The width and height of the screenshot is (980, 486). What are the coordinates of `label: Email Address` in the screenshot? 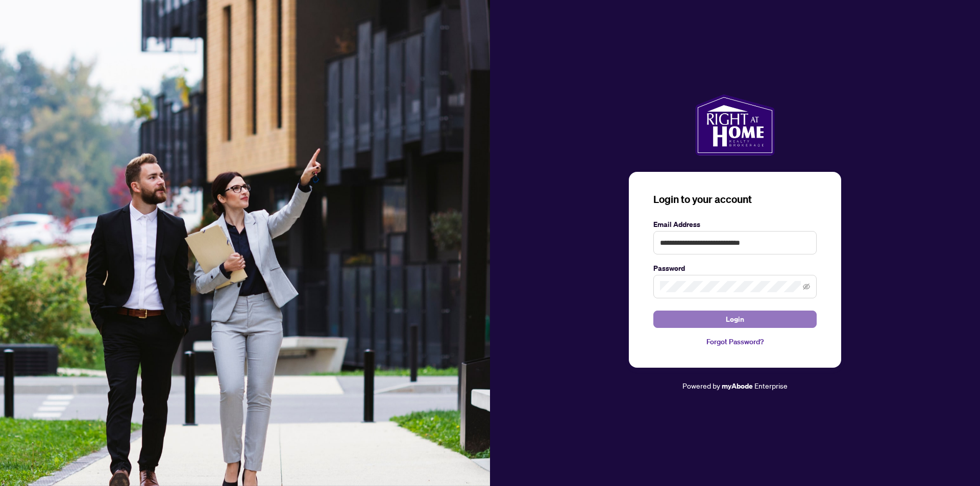 It's located at (735, 225).